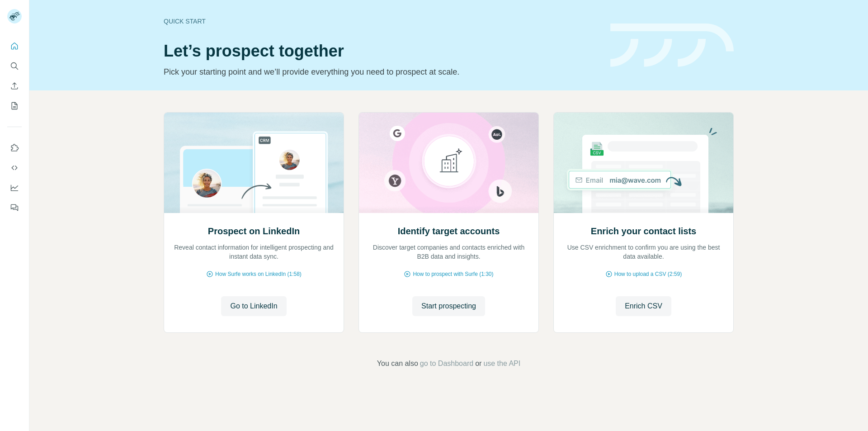 This screenshot has width=868, height=431. Describe the element at coordinates (502, 364) in the screenshot. I see `button: use the API` at that location.